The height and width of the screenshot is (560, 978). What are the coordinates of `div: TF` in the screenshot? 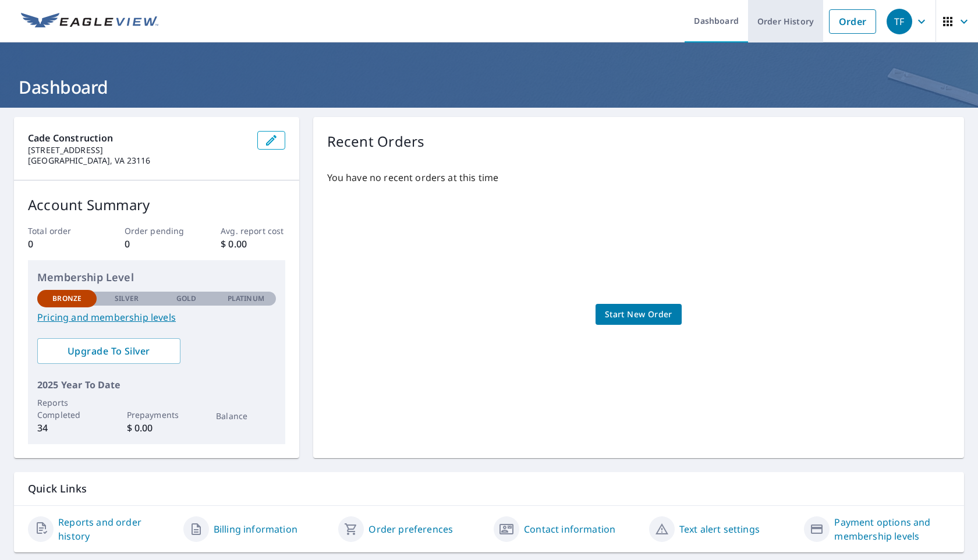 It's located at (900, 21).